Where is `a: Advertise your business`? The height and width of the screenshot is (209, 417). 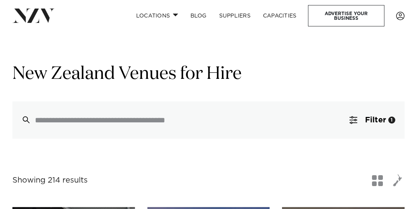
a: Advertise your business is located at coordinates (346, 16).